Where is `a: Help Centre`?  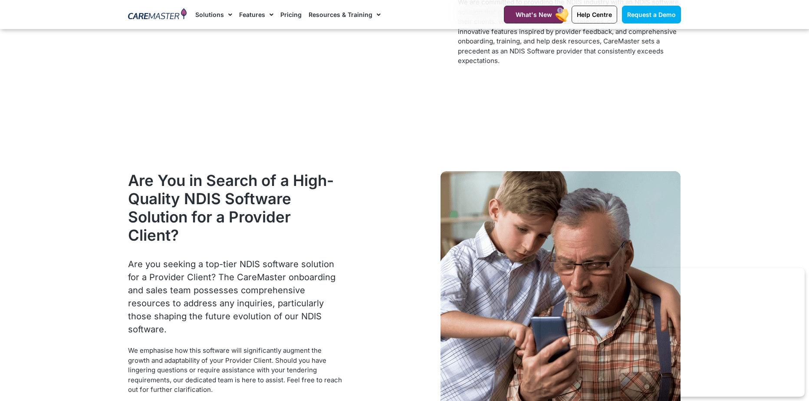 a: Help Centre is located at coordinates (594, 14).